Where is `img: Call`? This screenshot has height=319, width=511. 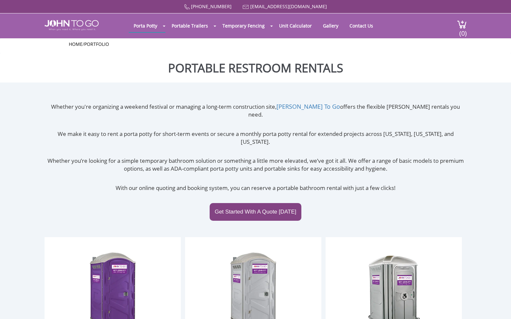 img: Call is located at coordinates (187, 7).